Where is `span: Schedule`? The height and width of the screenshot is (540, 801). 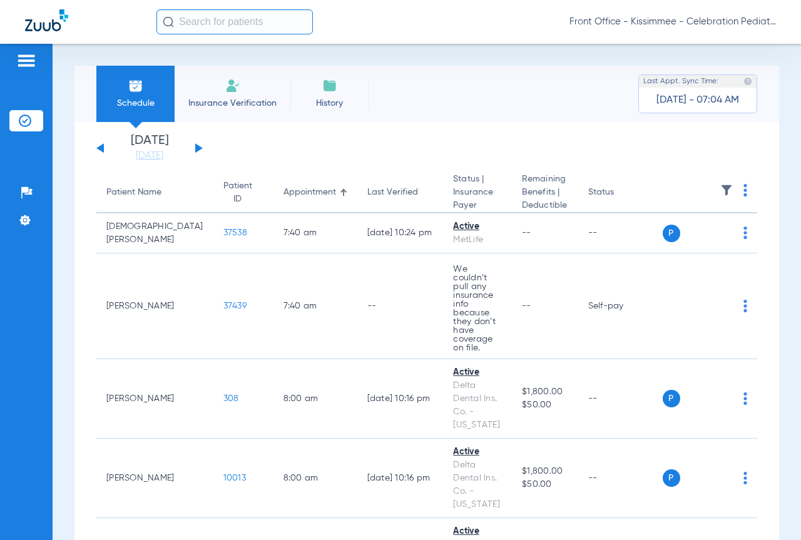
span: Schedule is located at coordinates (135, 103).